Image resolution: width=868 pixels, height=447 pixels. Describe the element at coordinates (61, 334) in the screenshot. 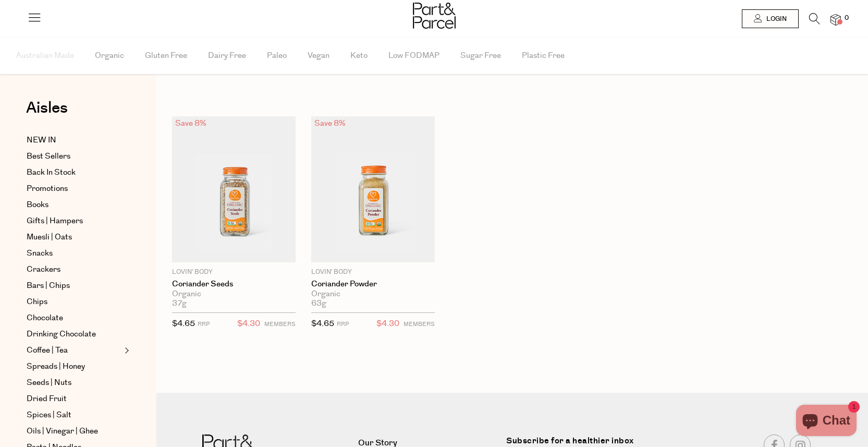

I see `span: Drinking Chocolate` at that location.